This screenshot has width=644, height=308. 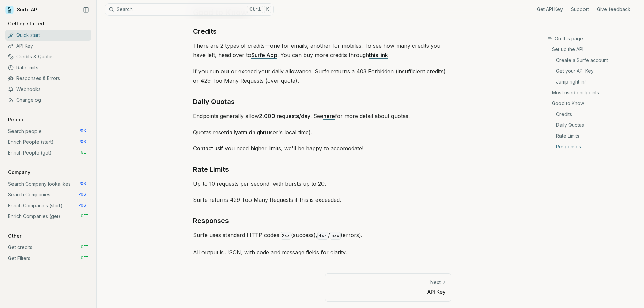 I want to click on a: Jump right in!, so click(x=593, y=82).